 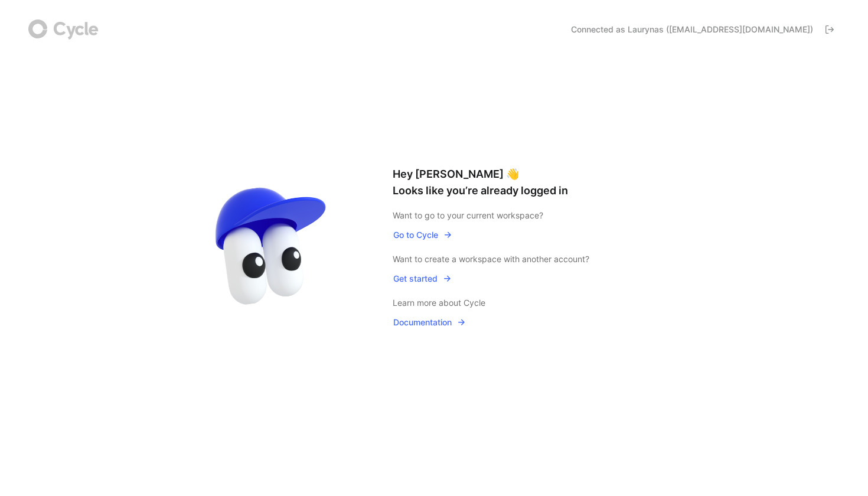 What do you see at coordinates (423, 235) in the screenshot?
I see `span: Go to Cycle` at bounding box center [423, 235].